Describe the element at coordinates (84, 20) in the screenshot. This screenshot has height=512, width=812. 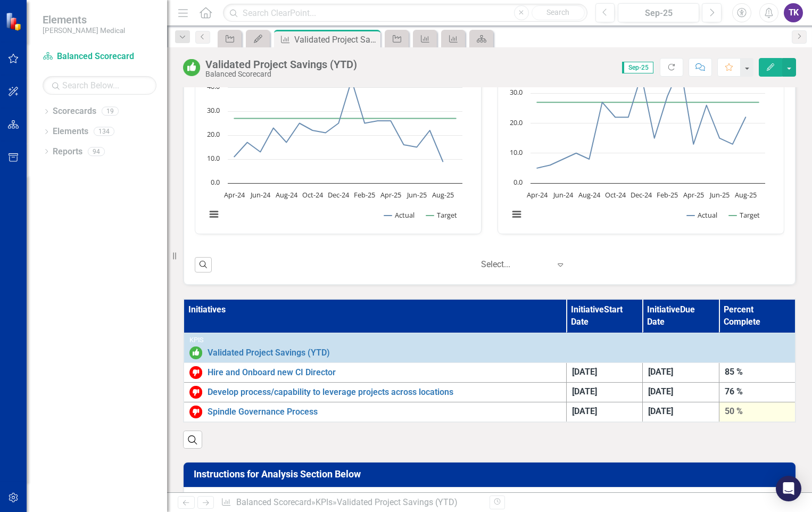
I see `span: Elements` at that location.